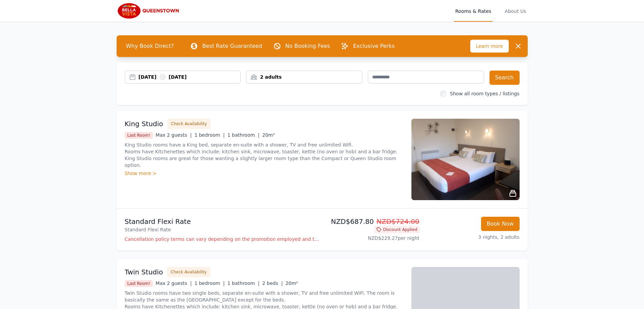 The width and height of the screenshot is (644, 309). What do you see at coordinates (373, 238) in the screenshot?
I see `p: NZD$229.27 per night` at bounding box center [373, 238].